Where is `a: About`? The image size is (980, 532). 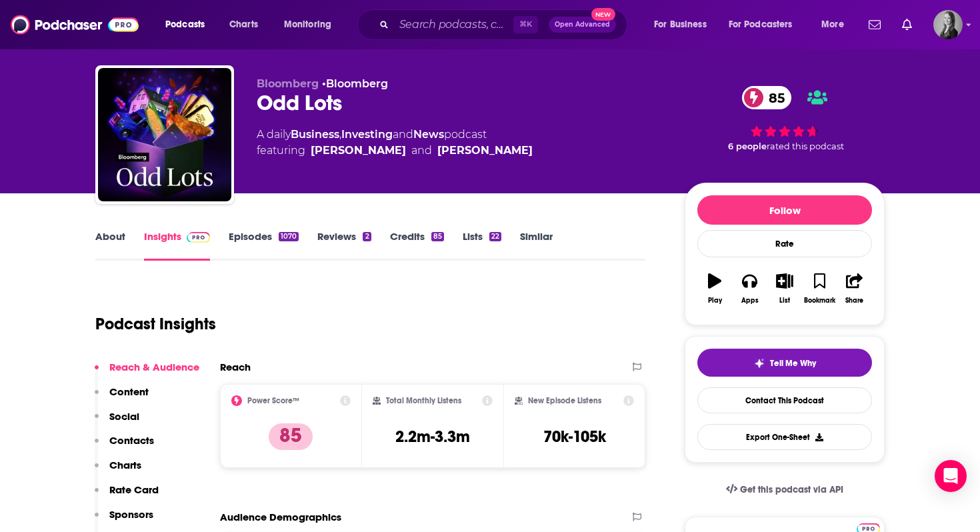
a: About is located at coordinates (110, 246).